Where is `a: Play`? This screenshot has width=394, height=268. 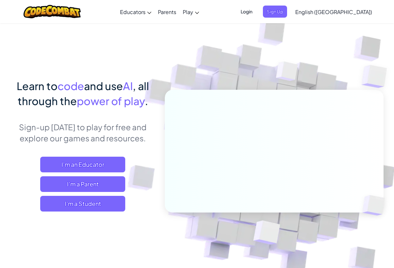 a: Play is located at coordinates (191, 12).